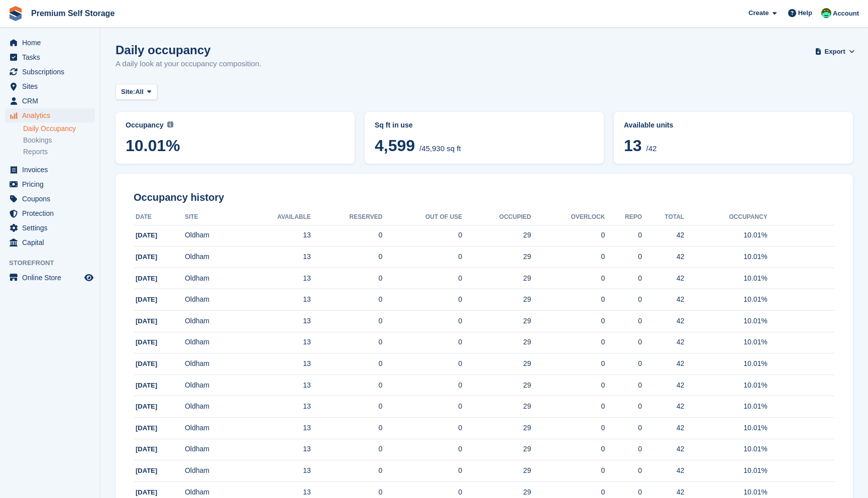 The height and width of the screenshot is (498, 868). Describe the element at coordinates (845, 14) in the screenshot. I see `span: Account` at that location.